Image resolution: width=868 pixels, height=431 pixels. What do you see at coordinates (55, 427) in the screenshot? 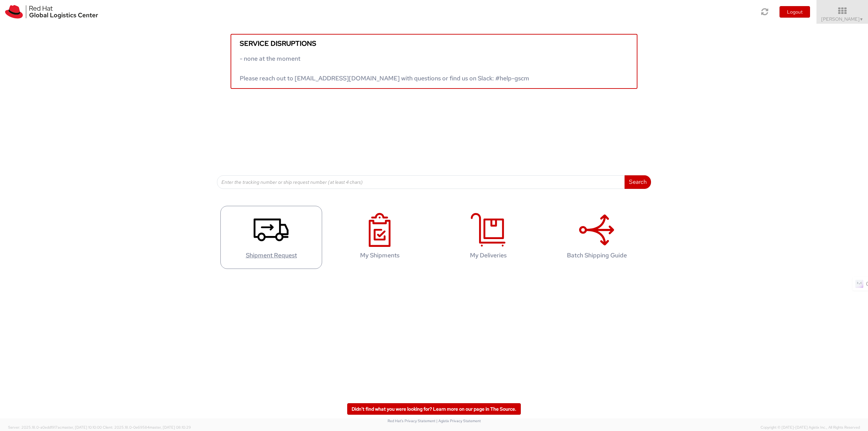
I see `span: Server: 2025.18.0-a0edd1917ac` at bounding box center [55, 427].